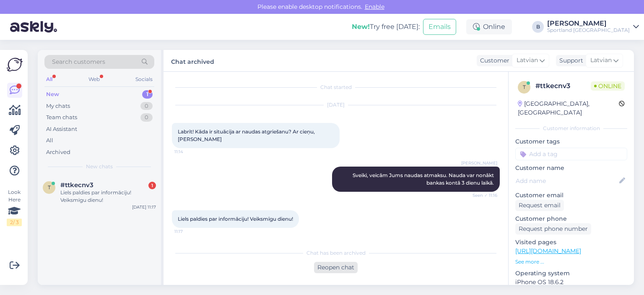  Describe the element at coordinates (58, 152) in the screenshot. I see `div: Archived` at that location.